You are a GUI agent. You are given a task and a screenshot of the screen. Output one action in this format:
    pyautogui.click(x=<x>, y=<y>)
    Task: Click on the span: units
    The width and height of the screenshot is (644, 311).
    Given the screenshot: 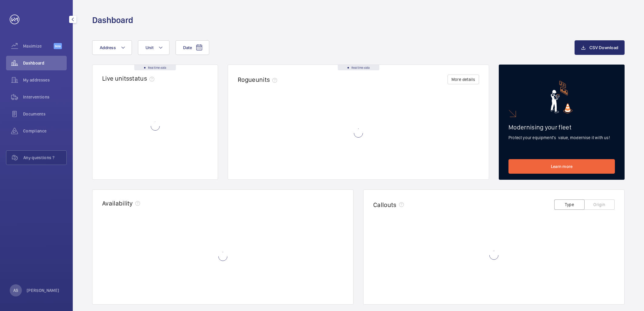 What is the action you would take?
    pyautogui.click(x=268, y=79)
    